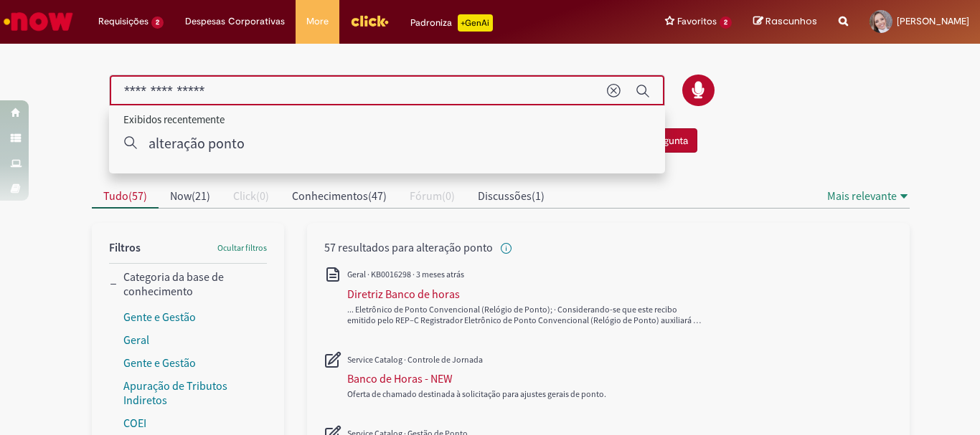  Describe the element at coordinates (317, 22) in the screenshot. I see `span: More` at that location.